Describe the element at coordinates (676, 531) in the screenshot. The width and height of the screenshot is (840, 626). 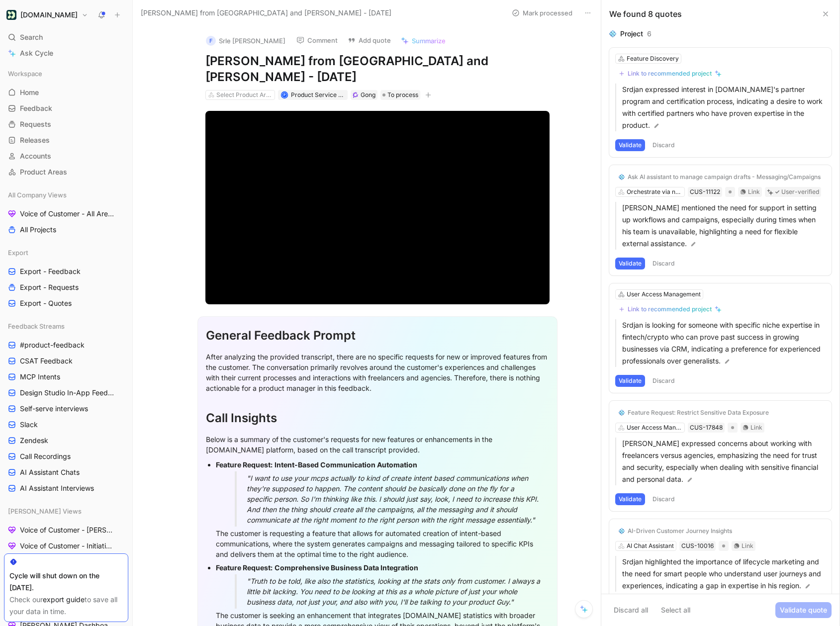
I see `button: 💠AI-Driven Customer Journey Insights` at that location.